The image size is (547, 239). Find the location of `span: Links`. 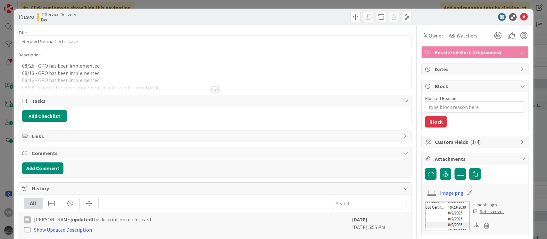

span: Links is located at coordinates (216, 136).